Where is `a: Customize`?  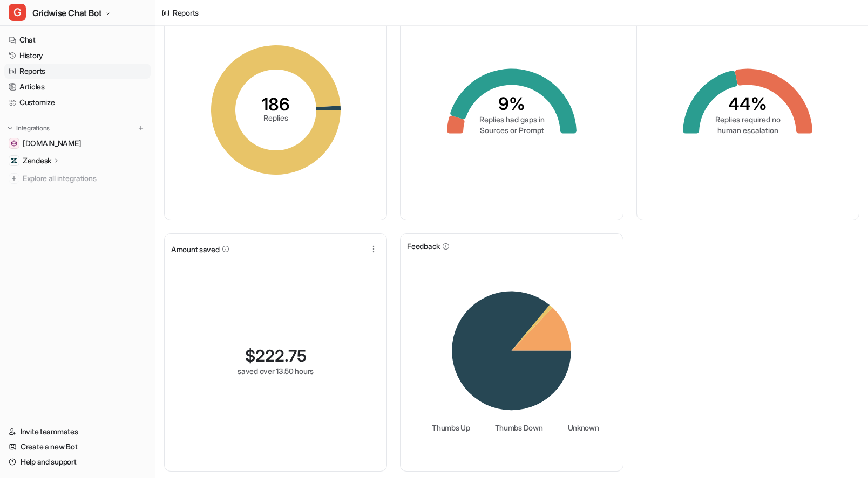 a: Customize is located at coordinates (77, 102).